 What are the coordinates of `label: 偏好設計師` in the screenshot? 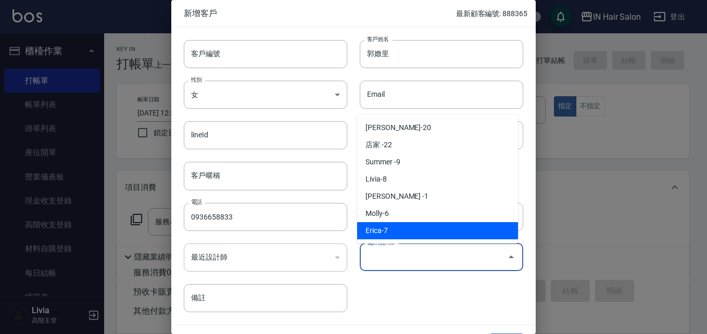 It's located at (381, 243).